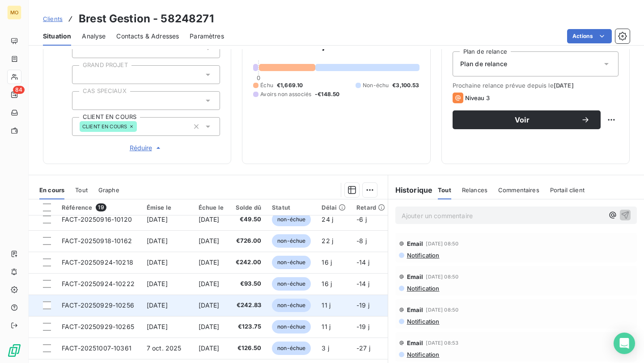  I want to click on button: Réduire, so click(146, 148).